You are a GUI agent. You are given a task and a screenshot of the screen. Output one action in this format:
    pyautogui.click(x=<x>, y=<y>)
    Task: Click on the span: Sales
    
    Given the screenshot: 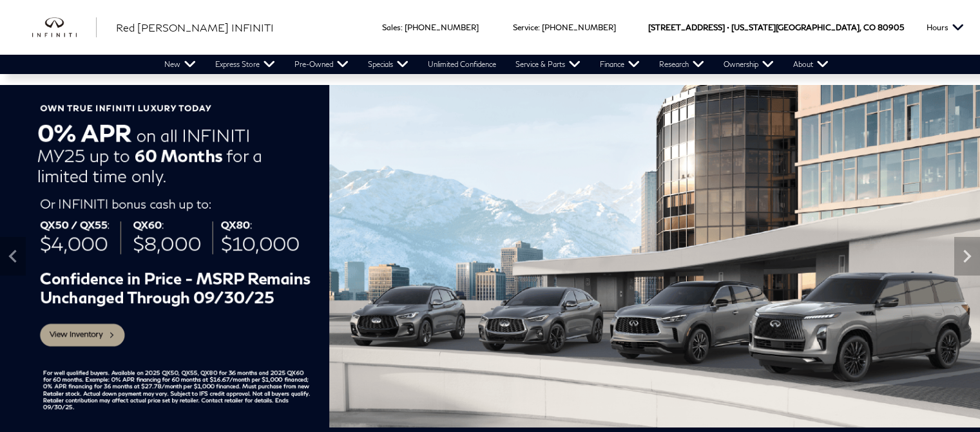 What is the action you would take?
    pyautogui.click(x=391, y=27)
    